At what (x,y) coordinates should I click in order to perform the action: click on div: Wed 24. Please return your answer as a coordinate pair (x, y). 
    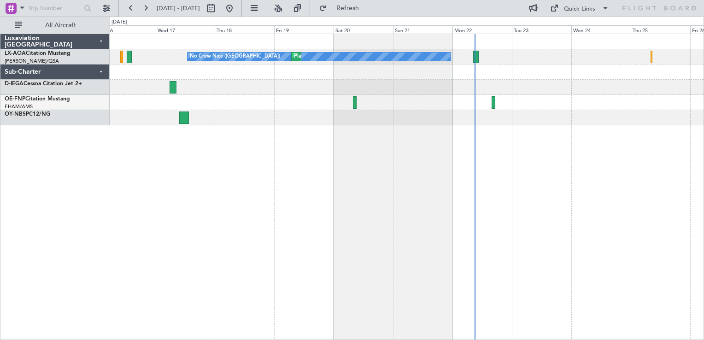
    Looking at the image, I should click on (601, 29).